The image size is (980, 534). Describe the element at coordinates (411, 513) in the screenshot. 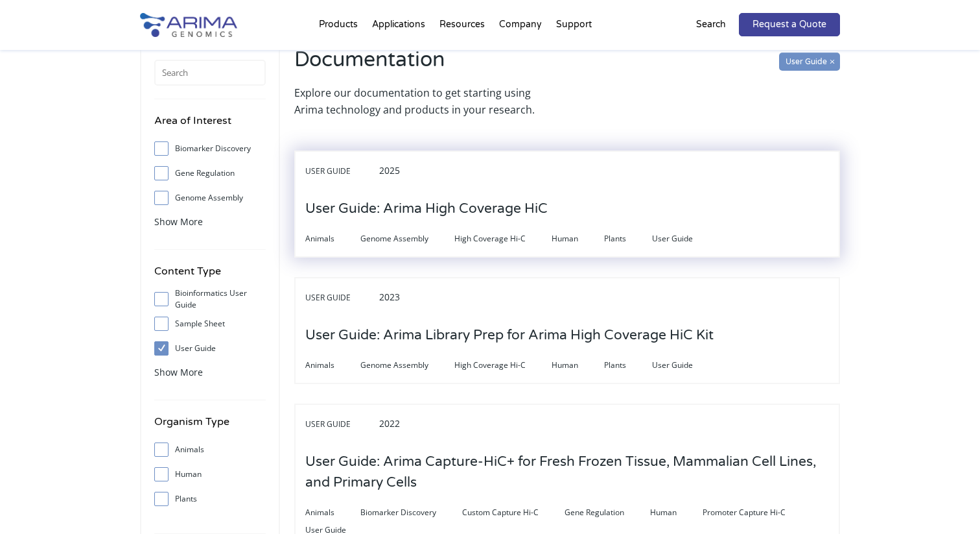

I see `span: Biomarker Discovery` at that location.